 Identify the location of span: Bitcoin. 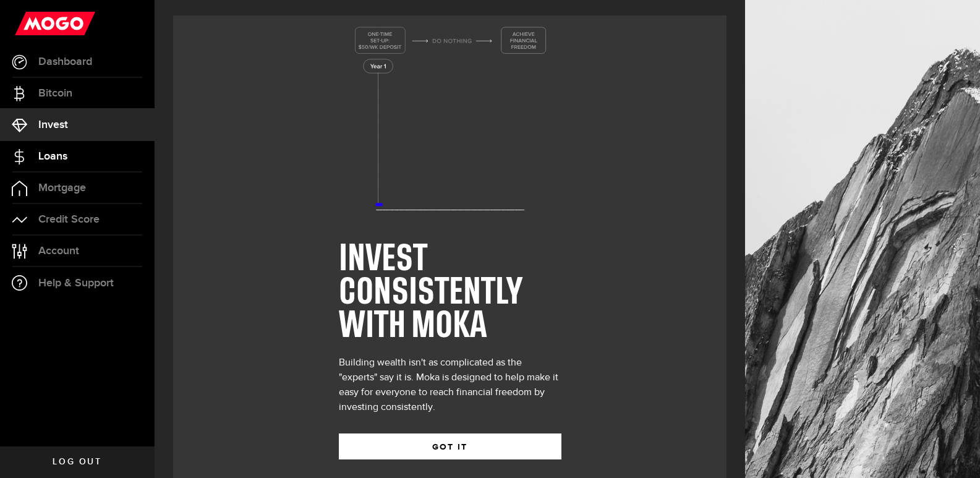
(55, 93).